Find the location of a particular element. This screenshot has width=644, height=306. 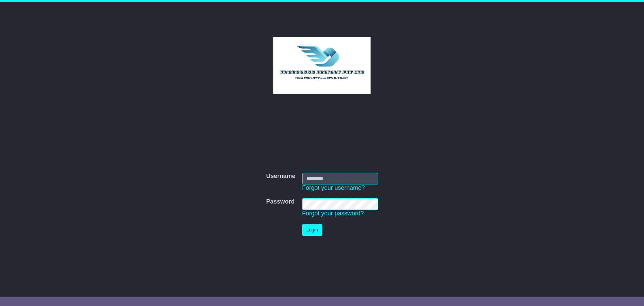

button: Login is located at coordinates (312, 230).